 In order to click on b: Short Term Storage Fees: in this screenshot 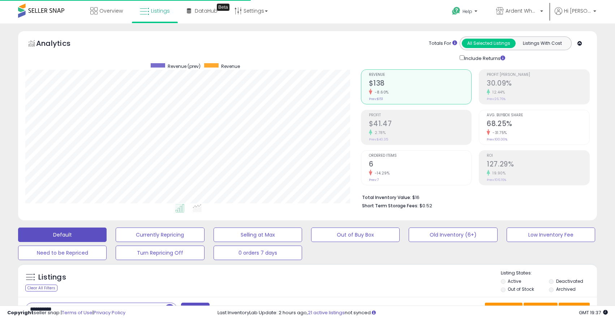, I will do `click(390, 206)`.